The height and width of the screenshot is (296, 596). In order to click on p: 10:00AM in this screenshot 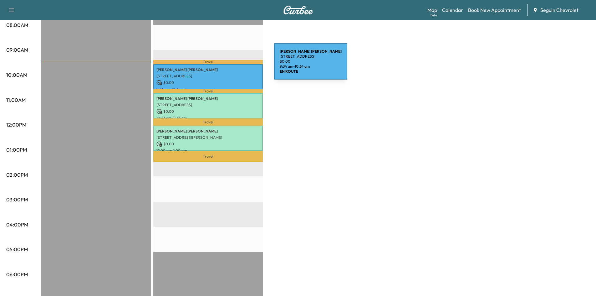, I will do `click(17, 75)`.